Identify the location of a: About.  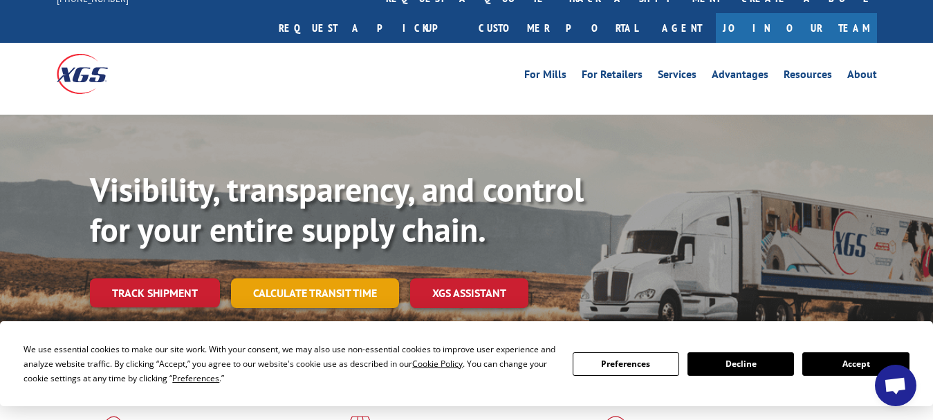
(862, 77).